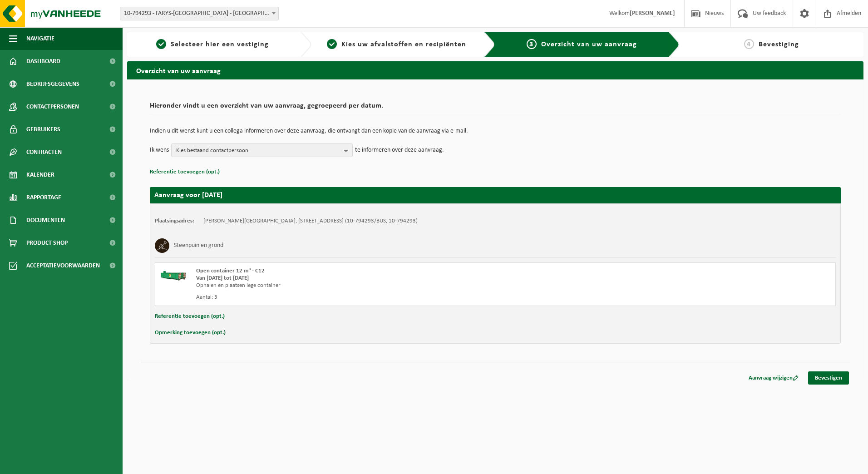  I want to click on span: Kies uw afvalstoffen en recipiënten, so click(403, 44).